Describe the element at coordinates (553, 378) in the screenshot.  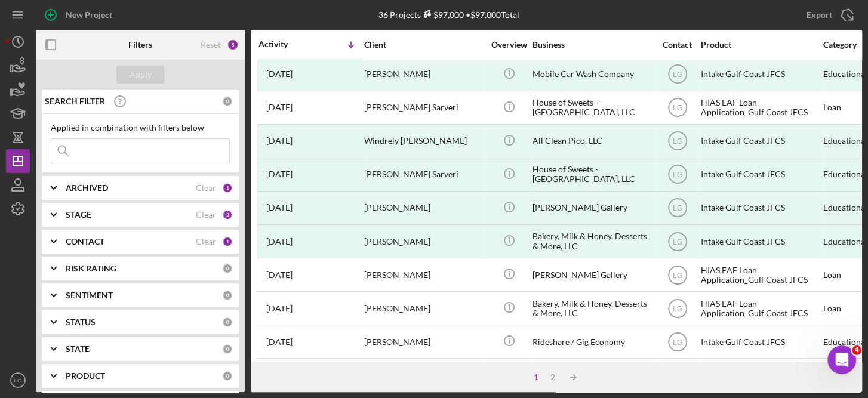
I see `div: 2` at that location.